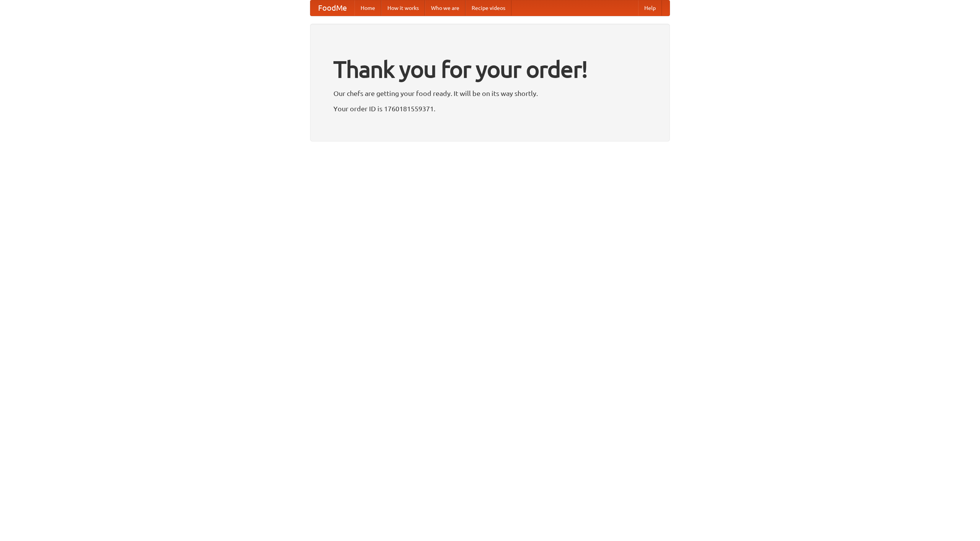  Describe the element at coordinates (650, 8) in the screenshot. I see `a: Help` at that location.